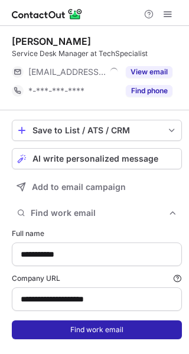 Image resolution: width=189 pixels, height=354 pixels. I want to click on label: Company URL, so click(97, 279).